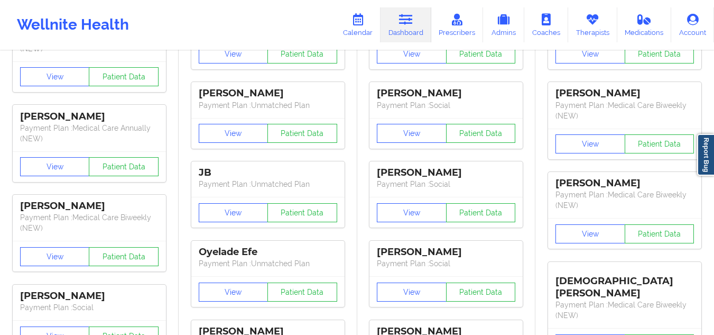 Image resolution: width=714 pixels, height=335 pixels. What do you see at coordinates (268, 172) in the screenshot?
I see `div: JB` at bounding box center [268, 172].